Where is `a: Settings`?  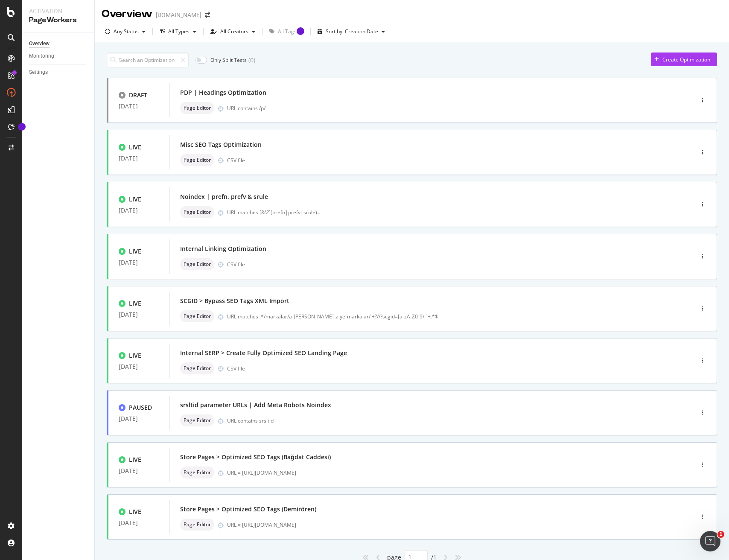 a: Settings is located at coordinates (59, 72).